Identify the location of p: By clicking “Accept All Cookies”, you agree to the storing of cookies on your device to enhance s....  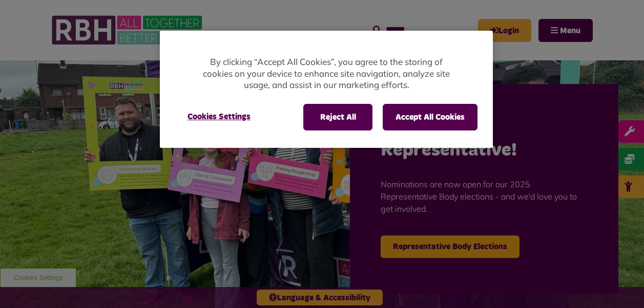
(326, 74).